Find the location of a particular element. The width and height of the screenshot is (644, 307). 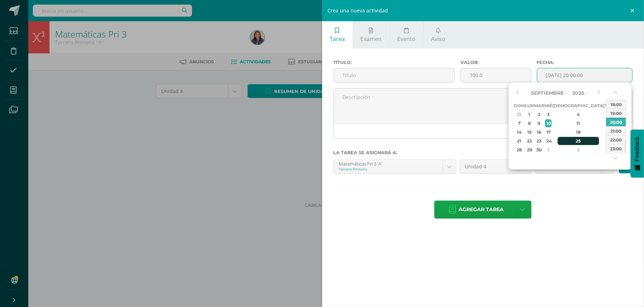

div: 24 is located at coordinates (548, 141).